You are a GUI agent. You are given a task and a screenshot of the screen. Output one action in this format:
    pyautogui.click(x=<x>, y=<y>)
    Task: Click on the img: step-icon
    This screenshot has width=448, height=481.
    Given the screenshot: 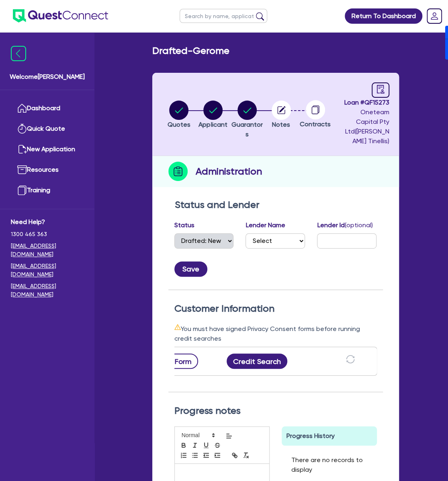 What is the action you would take?
    pyautogui.click(x=178, y=171)
    